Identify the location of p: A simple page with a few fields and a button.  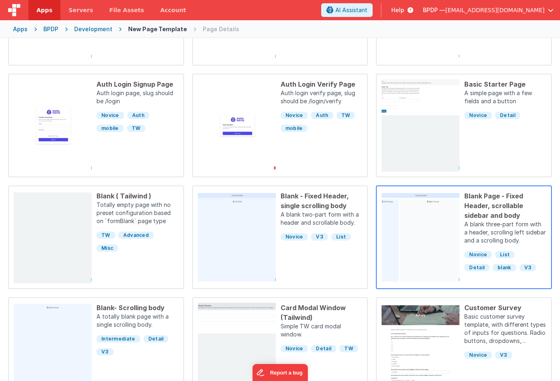
(505, 98).